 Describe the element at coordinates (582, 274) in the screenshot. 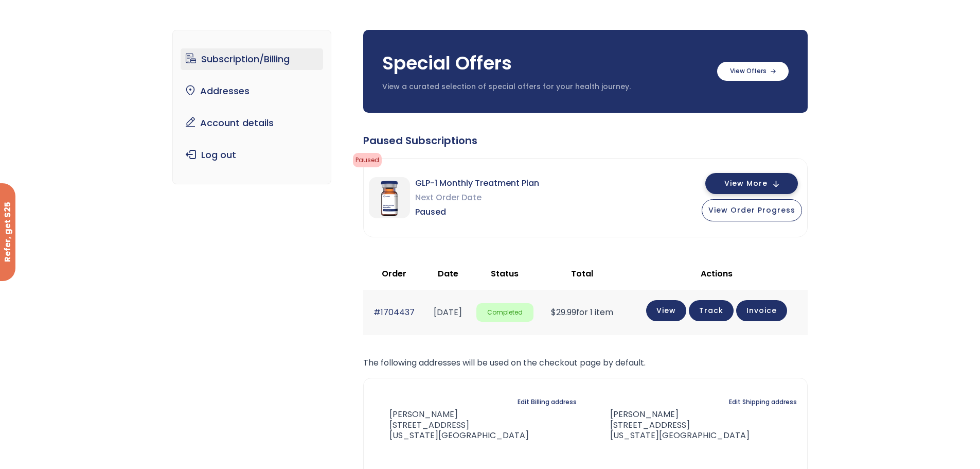

I see `span: Total` at that location.